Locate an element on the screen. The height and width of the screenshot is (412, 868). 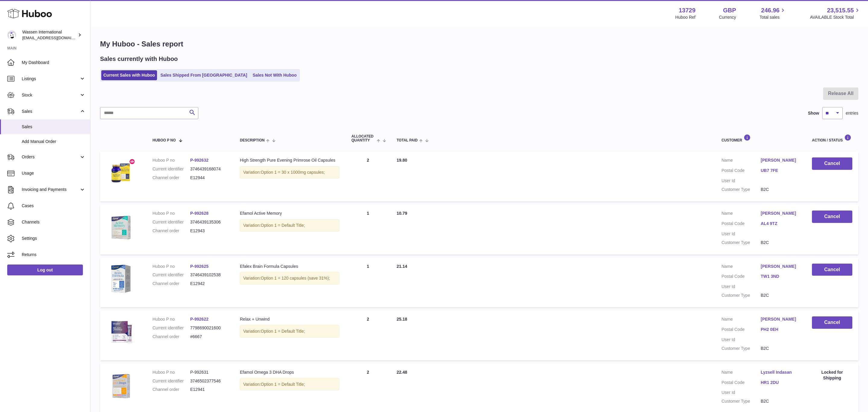
a: 23,515.55 AVAILABLE Stock Total is located at coordinates (835, 13).